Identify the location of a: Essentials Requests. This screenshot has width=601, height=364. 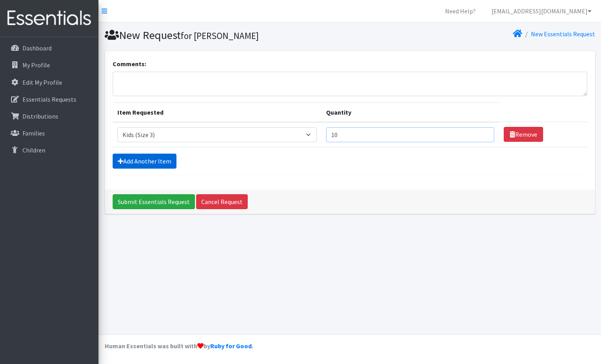
(49, 99).